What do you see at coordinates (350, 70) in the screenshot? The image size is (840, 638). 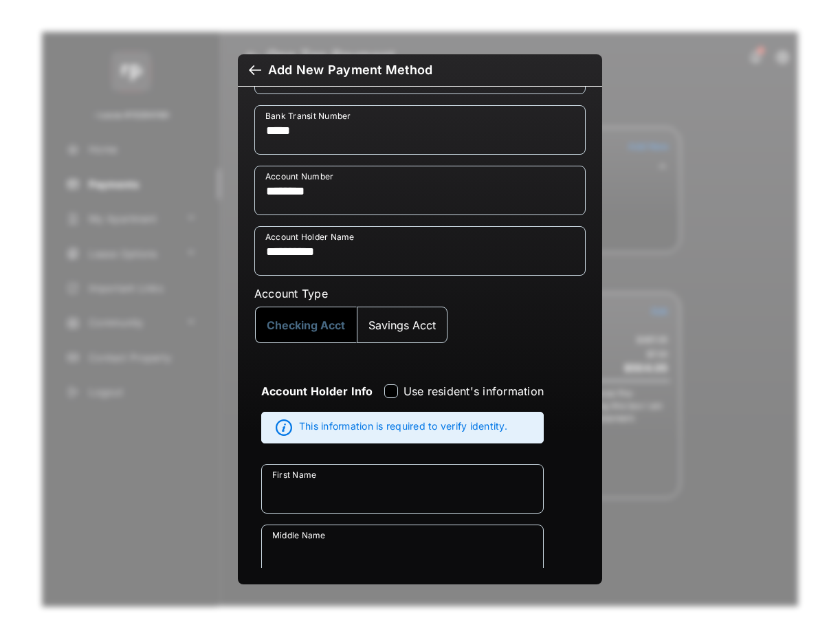 I see `div: Add New Payment Method` at bounding box center [350, 70].